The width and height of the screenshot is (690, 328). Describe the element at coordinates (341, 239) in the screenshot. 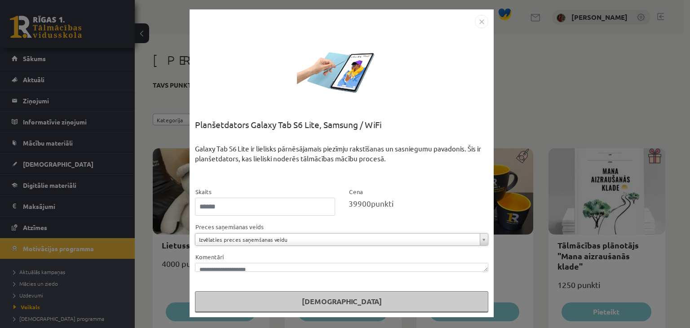

I see `a: Izvēlaties preces saņemšanas veidu` at that location.